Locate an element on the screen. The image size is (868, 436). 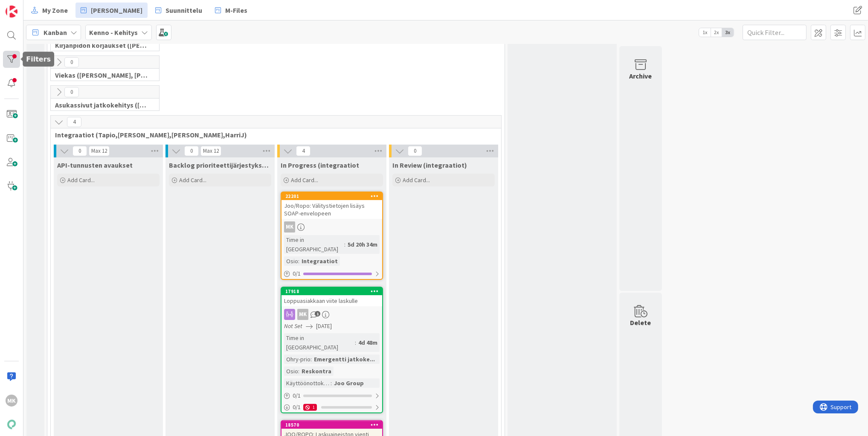
span: Support is located at coordinates (28, 6).